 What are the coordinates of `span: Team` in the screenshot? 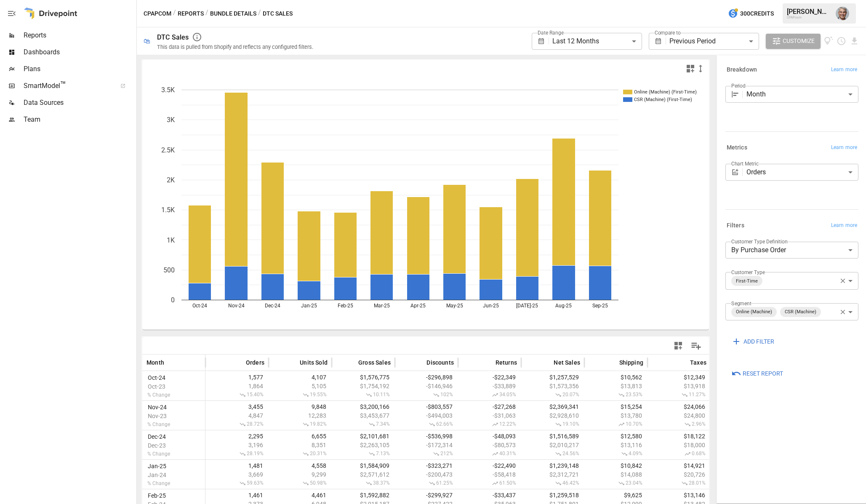 It's located at (79, 120).